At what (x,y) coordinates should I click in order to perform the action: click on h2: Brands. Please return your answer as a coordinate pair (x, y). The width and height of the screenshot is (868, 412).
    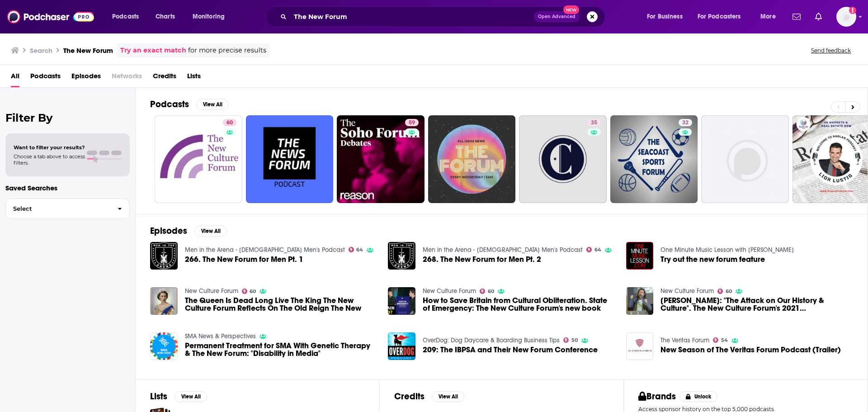
    Looking at the image, I should click on (657, 396).